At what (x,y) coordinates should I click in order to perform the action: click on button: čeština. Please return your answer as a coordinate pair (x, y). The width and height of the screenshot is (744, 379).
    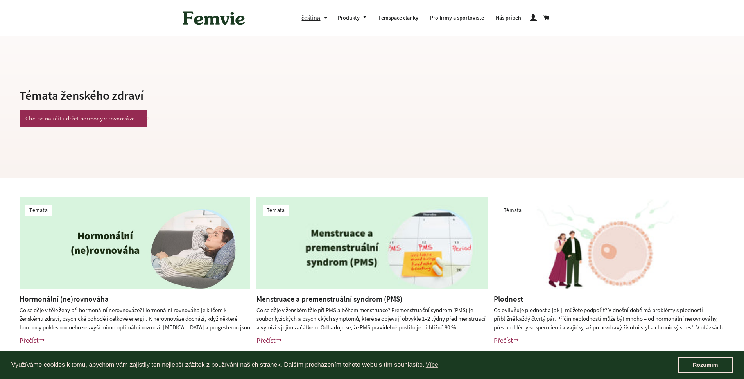
    Looking at the image, I should click on (317, 18).